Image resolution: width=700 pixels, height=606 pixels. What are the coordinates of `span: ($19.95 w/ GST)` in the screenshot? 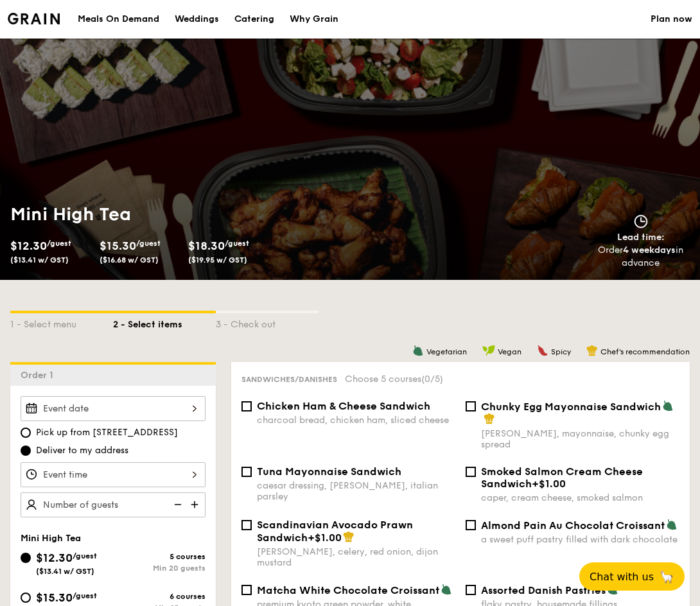 It's located at (218, 260).